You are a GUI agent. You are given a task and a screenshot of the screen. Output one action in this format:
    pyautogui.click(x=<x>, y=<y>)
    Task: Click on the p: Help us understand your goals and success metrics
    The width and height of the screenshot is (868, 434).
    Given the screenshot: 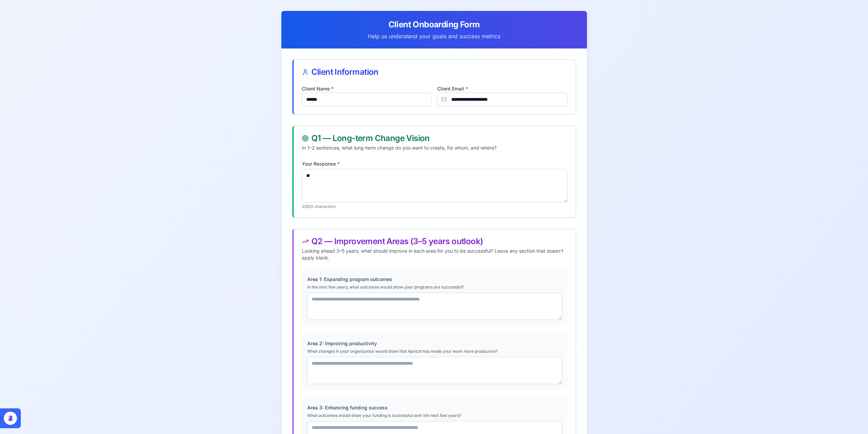 What is the action you would take?
    pyautogui.click(x=434, y=36)
    